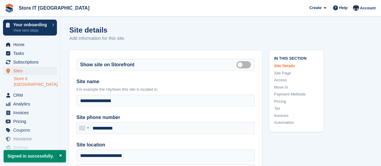 This screenshot has height=166, width=381. What do you see at coordinates (31, 71) in the screenshot?
I see `span: Sites` at bounding box center [31, 71].